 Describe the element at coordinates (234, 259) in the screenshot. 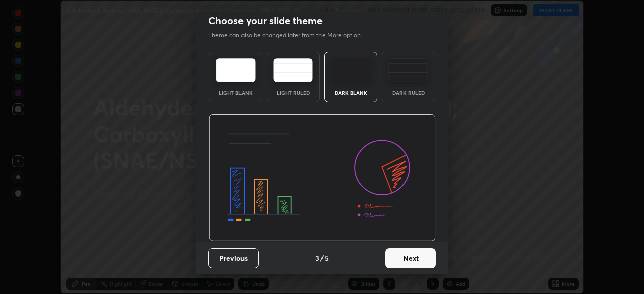

I see `button: Previous` at that location.